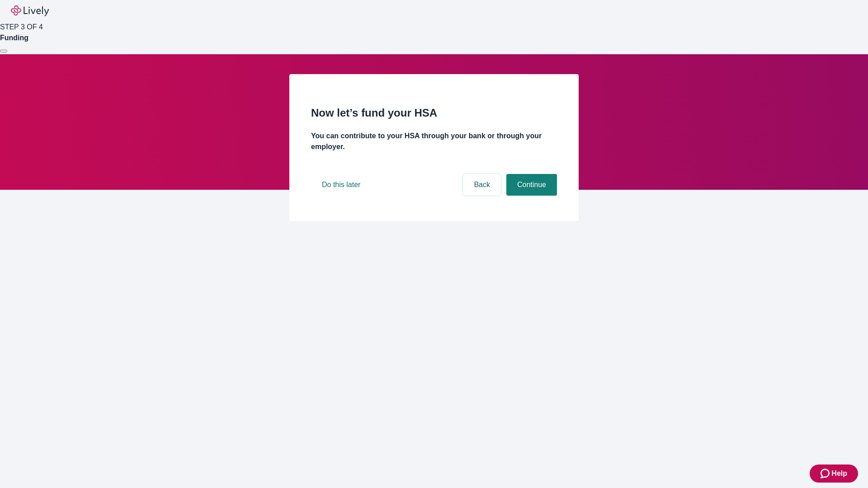 This screenshot has width=868, height=488. Describe the element at coordinates (833, 474) in the screenshot. I see `button: Zendesk support iconHelp` at that location.